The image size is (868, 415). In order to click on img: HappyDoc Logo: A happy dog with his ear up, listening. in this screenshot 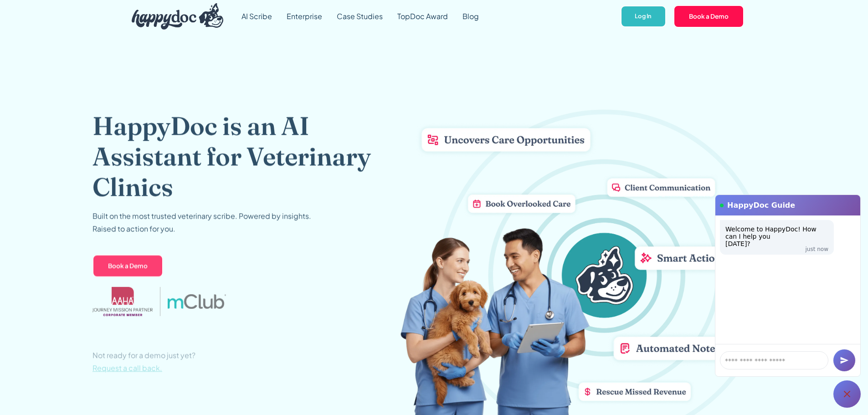, I will do `click(178, 16)`.